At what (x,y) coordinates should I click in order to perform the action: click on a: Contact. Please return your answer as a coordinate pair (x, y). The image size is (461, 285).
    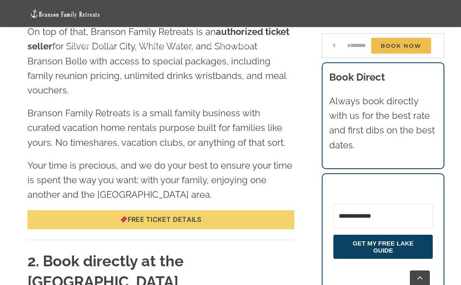
    Looking at the image, I should click on (339, 46).